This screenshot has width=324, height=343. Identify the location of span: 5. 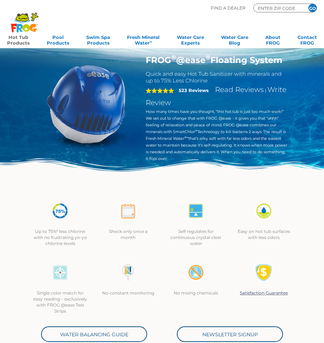
(160, 91).